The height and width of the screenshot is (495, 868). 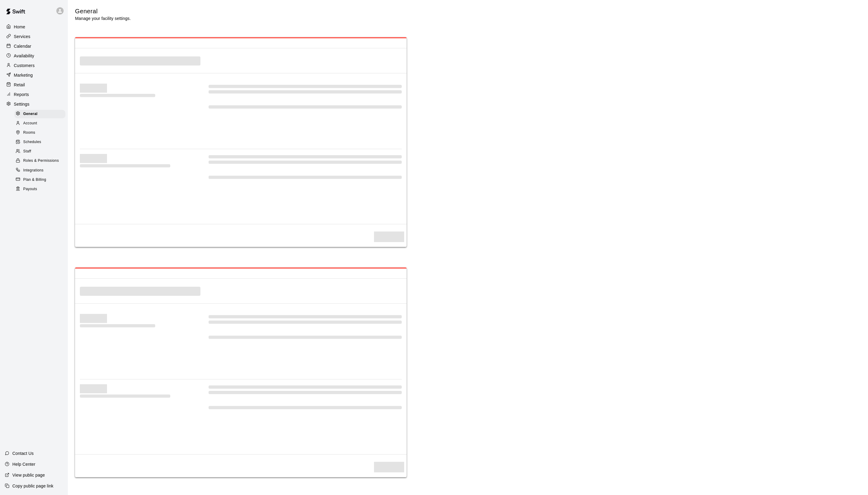 I want to click on div: Retail, so click(x=34, y=84).